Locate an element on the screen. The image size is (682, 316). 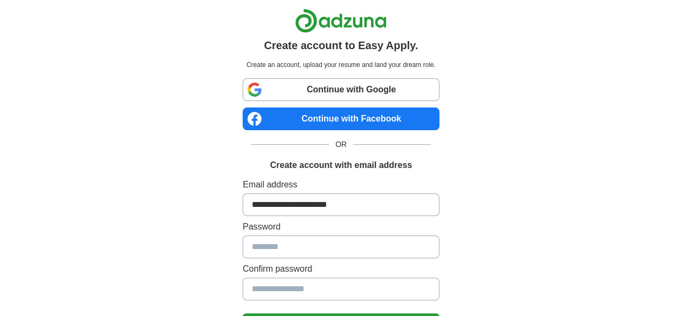
label: Email address is located at coordinates (341, 184).